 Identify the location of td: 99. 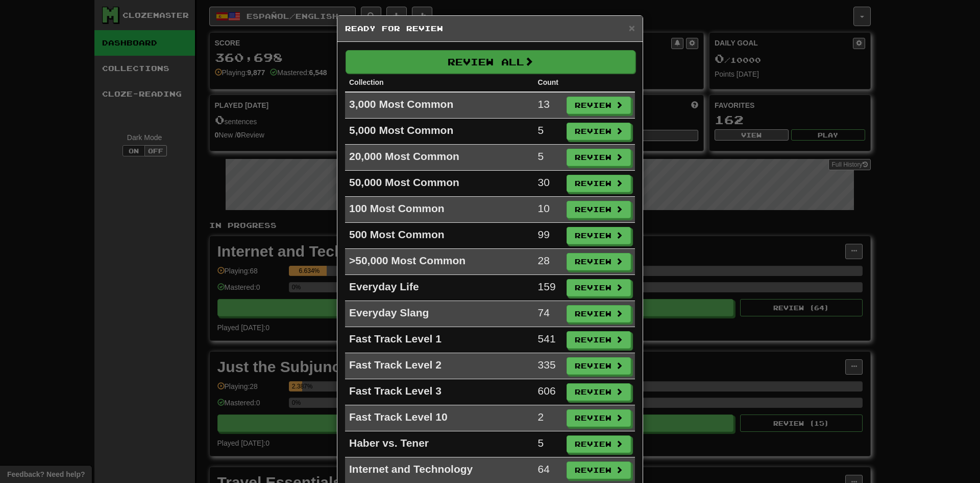
(548, 236).